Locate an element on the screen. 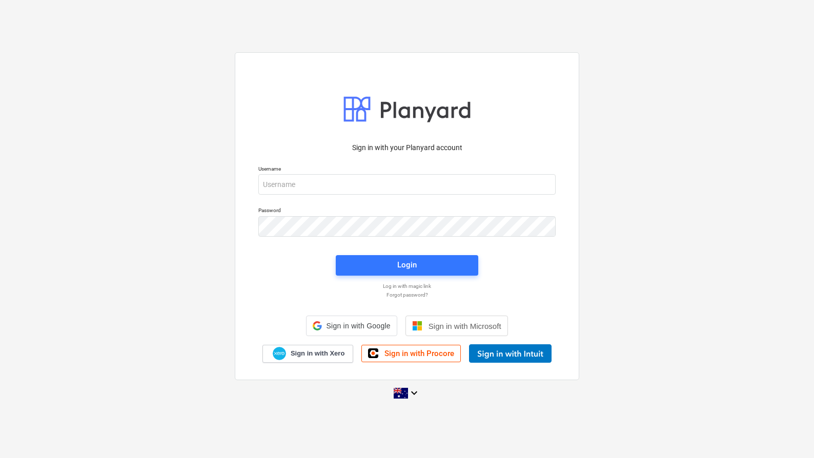 Image resolution: width=814 pixels, height=458 pixels. span: Sign in with Microsoft is located at coordinates (465, 326).